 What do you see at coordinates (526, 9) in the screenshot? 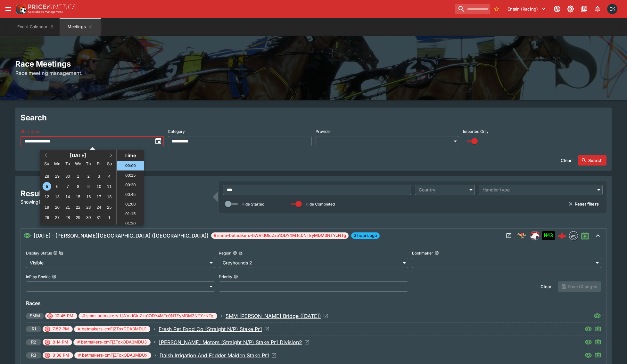
I see `button: Select Tenant` at bounding box center [526, 9].